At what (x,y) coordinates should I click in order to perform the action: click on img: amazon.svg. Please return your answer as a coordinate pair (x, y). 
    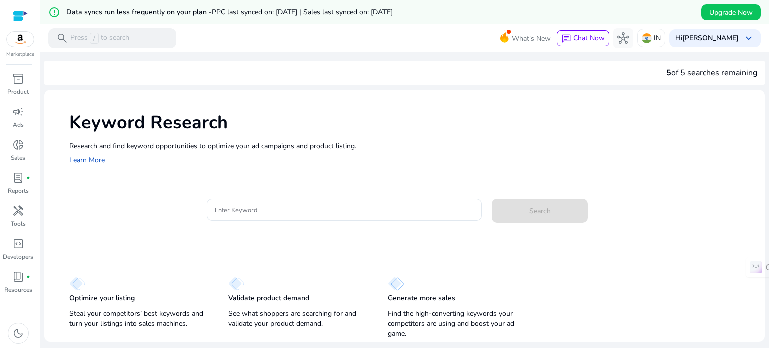
    Looking at the image, I should click on (20, 39).